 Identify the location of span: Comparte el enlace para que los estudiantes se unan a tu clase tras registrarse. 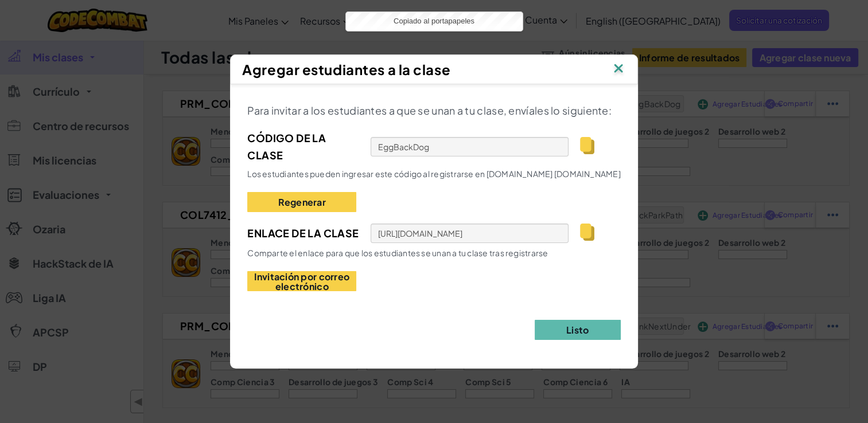
(398, 253).